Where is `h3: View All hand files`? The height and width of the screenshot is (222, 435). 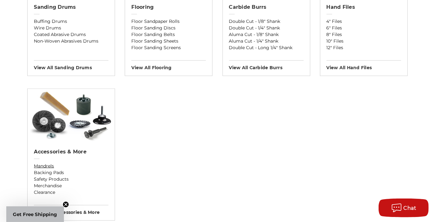
h3: View All hand files is located at coordinates (364, 66).